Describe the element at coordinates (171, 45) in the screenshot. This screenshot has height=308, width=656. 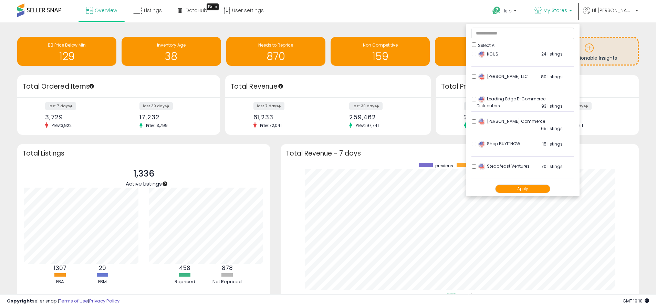
I see `span: Inventory Age` at that location.